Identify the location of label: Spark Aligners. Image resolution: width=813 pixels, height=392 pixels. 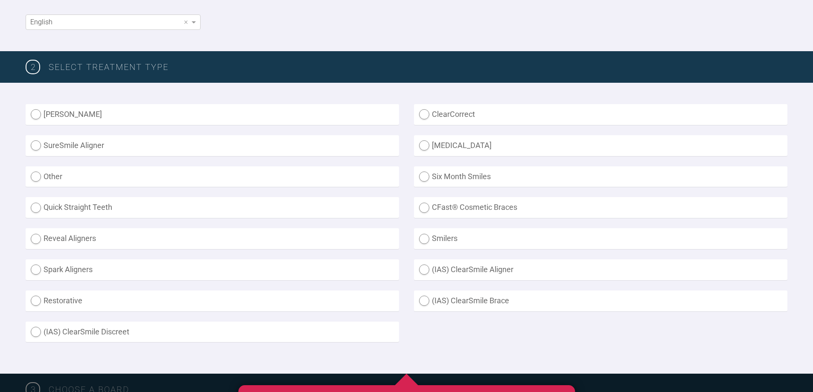
(212, 270).